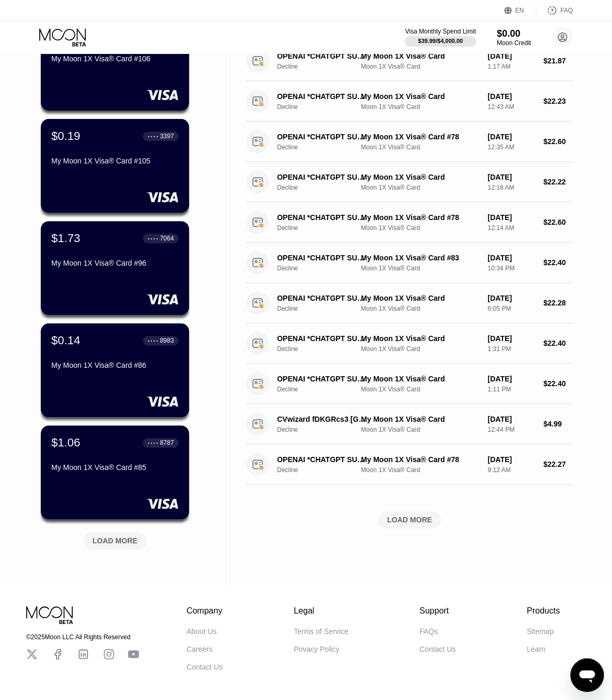 This screenshot has width=612, height=700. Describe the element at coordinates (115, 473) in the screenshot. I see `div: $1.06● ● ● ●8787My Moon 1X Visa® Card #85` at that location.